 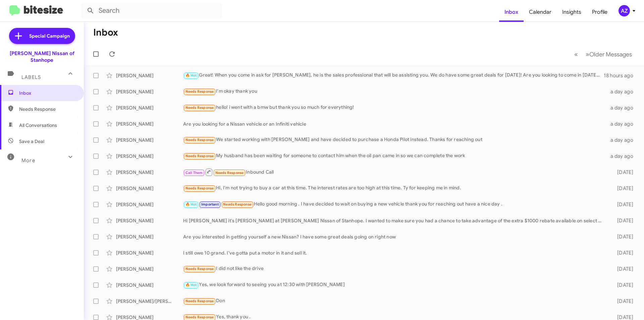 What do you see at coordinates (624, 11) in the screenshot?
I see `button: AZ` at bounding box center [624, 11].